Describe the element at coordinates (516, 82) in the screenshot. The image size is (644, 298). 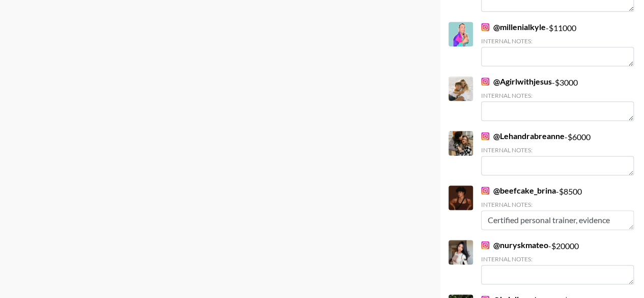
I see `a: @Agirlwithjesus` at that location.